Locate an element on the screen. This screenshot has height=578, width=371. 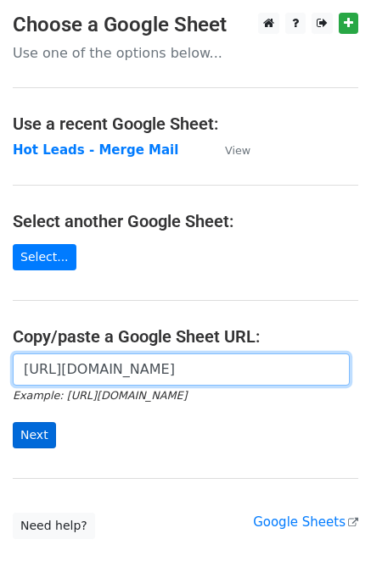
p: Use one of the options below... is located at coordinates (185, 53).